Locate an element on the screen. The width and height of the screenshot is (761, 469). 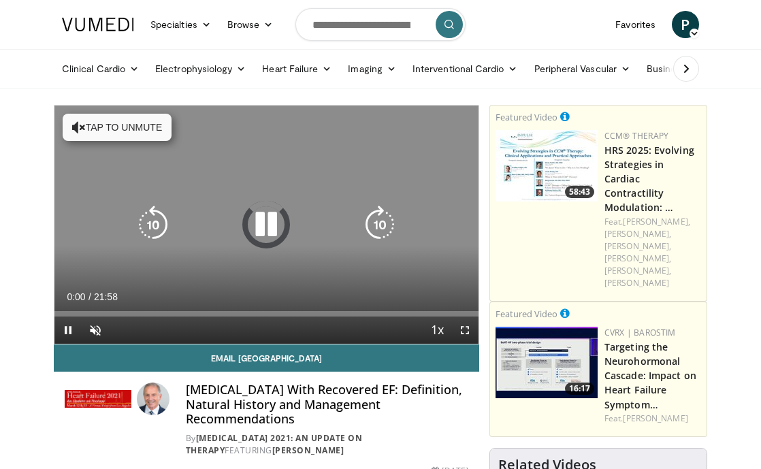
img: Heart Failure 2021: An Update on Therapy is located at coordinates (98, 399).